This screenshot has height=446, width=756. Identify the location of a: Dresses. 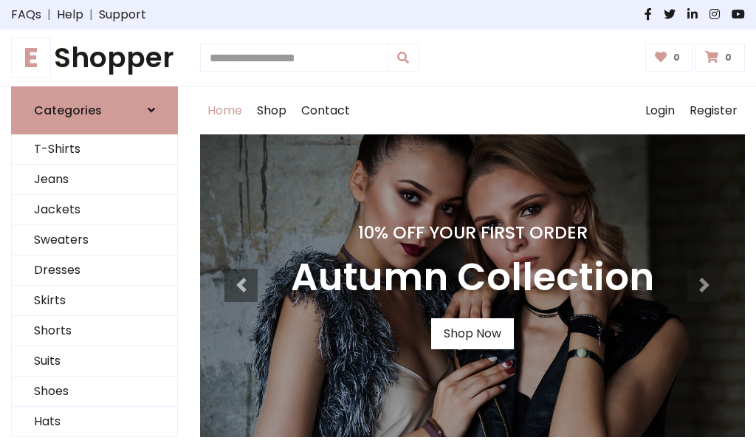
(94, 270).